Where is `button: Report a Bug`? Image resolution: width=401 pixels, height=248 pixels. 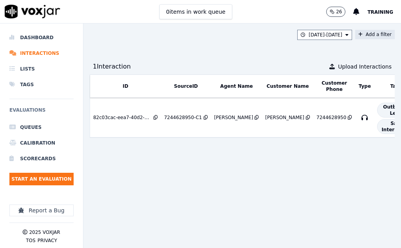 button: Report a Bug is located at coordinates (41, 210).